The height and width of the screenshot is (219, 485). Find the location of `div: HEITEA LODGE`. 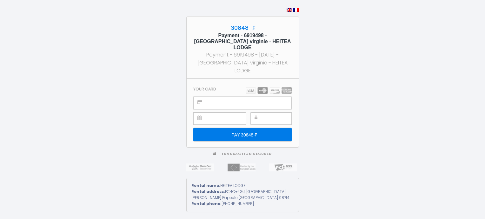

div: HEITEA LODGE is located at coordinates (243, 186).